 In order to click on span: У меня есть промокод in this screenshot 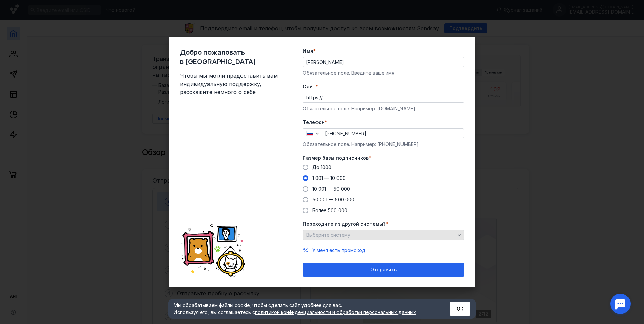, I will do `click(339, 250)`.